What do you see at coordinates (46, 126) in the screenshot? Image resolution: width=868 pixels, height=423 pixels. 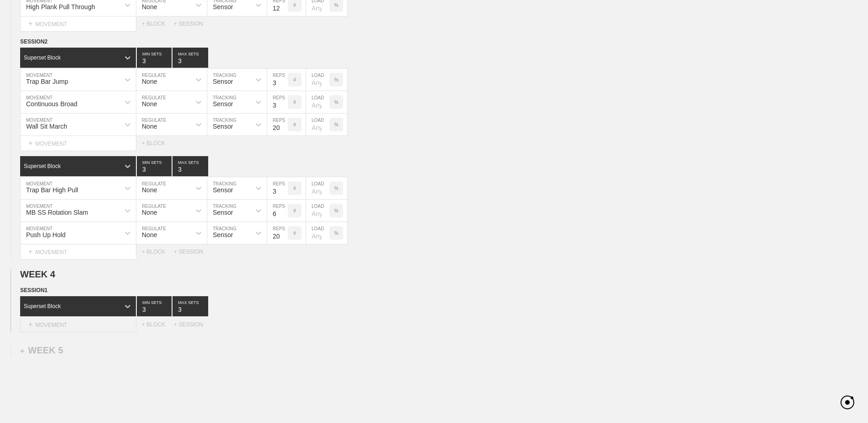 I see `div: Wall Sit March` at bounding box center [46, 126].